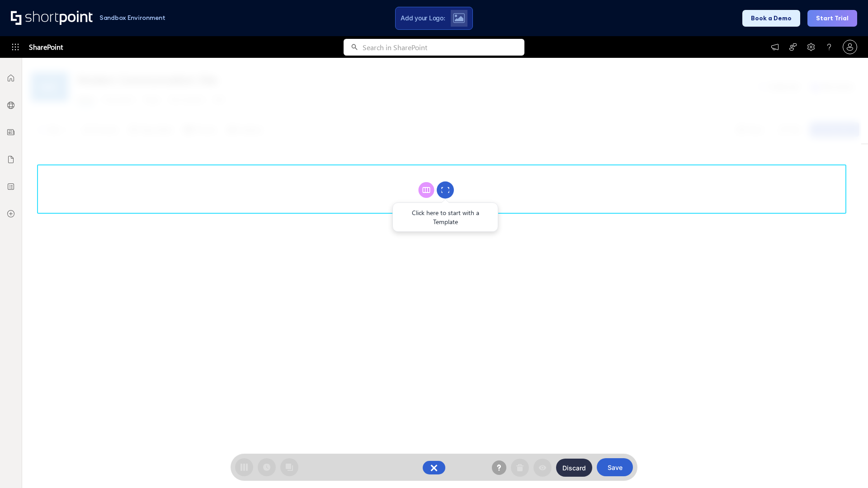  What do you see at coordinates (443, 47) in the screenshot?
I see `input: Search in SharePoint` at bounding box center [443, 47].